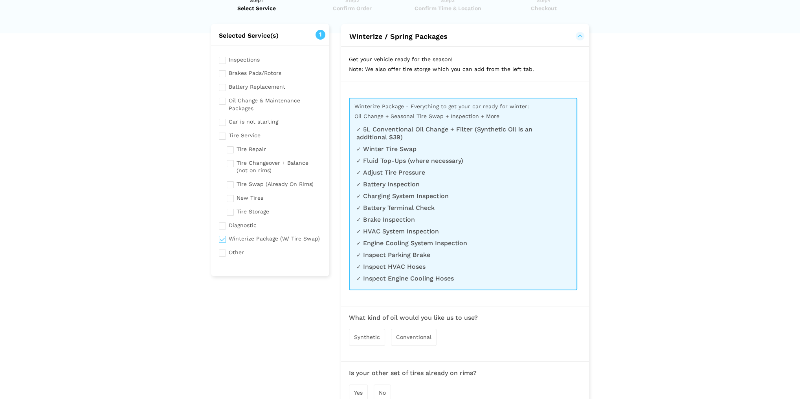 This screenshot has width=800, height=399. I want to click on li: HVAC System Inspection, so click(459, 232).